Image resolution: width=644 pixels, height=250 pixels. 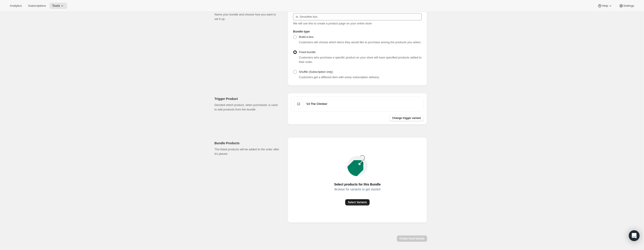 What do you see at coordinates (628, 6) in the screenshot?
I see `span: Settings` at bounding box center [628, 6].